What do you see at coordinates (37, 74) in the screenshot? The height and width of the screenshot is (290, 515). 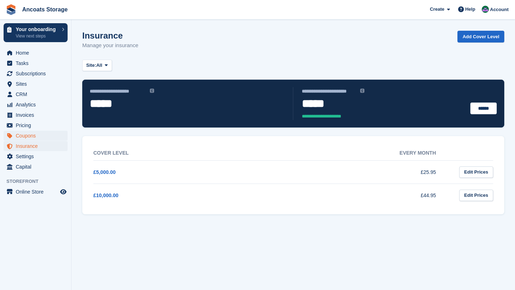 I see `span: Subscriptions` at bounding box center [37, 74].